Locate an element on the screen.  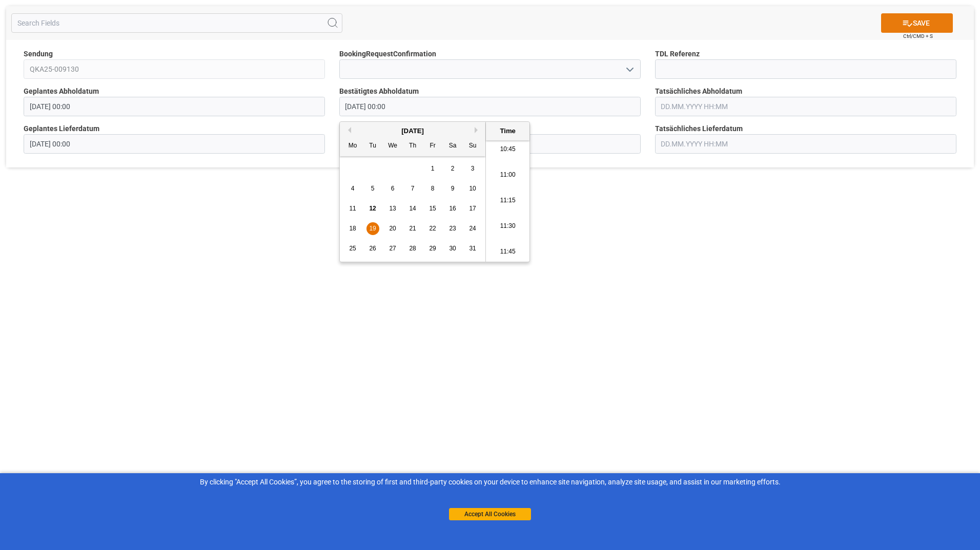
div: By clicking "Accept All Cookies”, you agree to the storing of first and third-party cookies on yo... is located at coordinates (490, 482).